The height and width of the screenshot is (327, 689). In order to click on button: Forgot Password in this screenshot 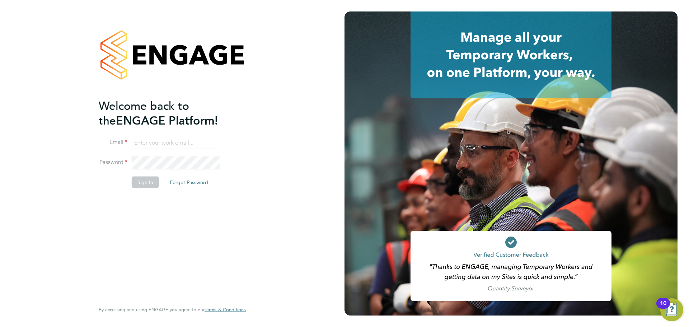, I will do `click(189, 182)`.